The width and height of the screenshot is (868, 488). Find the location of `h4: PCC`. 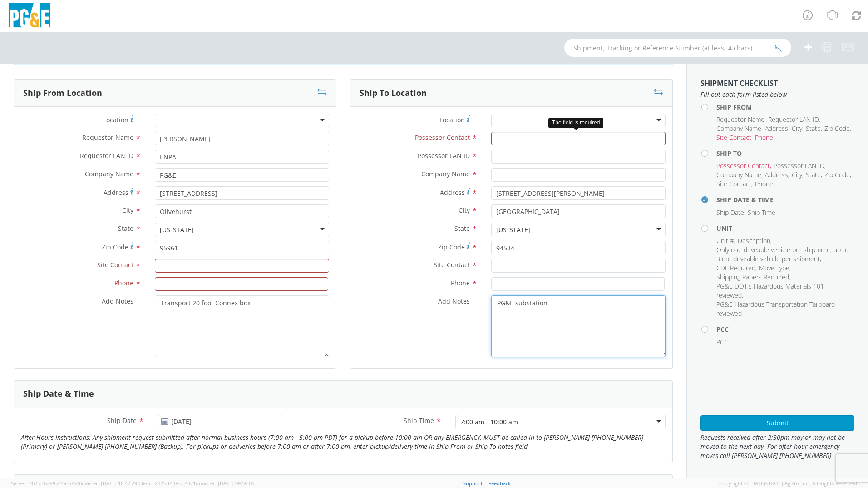

h4: PCC is located at coordinates (785, 329).